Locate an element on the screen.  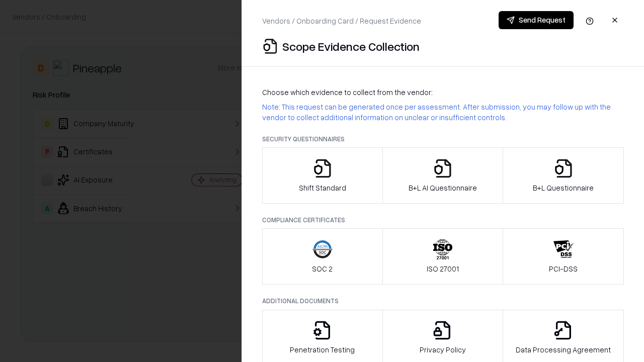
p: Additional Documents is located at coordinates (443, 300).